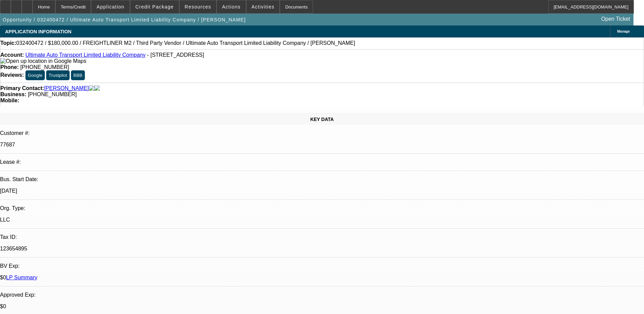  What do you see at coordinates (12, 75) in the screenshot?
I see `strong: Reviews:` at bounding box center [12, 75].